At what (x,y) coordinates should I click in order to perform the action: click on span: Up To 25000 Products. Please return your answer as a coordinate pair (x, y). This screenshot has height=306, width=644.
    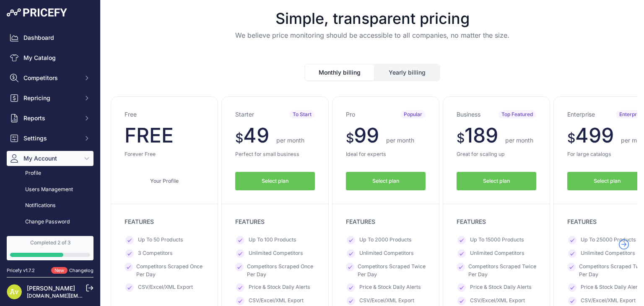
    Looking at the image, I should click on (608, 240).